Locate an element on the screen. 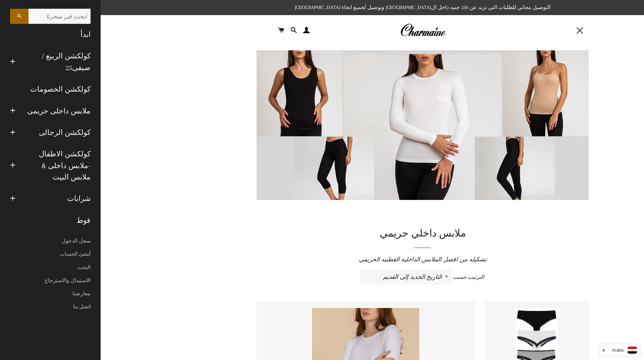  a: Arabic is located at coordinates (620, 349).